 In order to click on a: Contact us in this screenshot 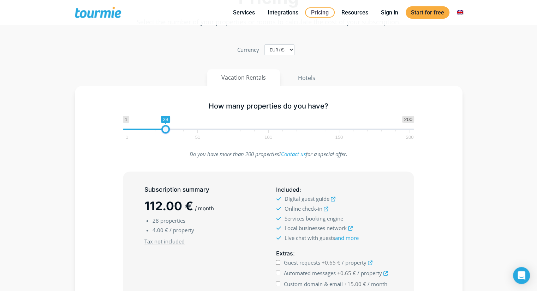, I will do `click(293, 154)`.